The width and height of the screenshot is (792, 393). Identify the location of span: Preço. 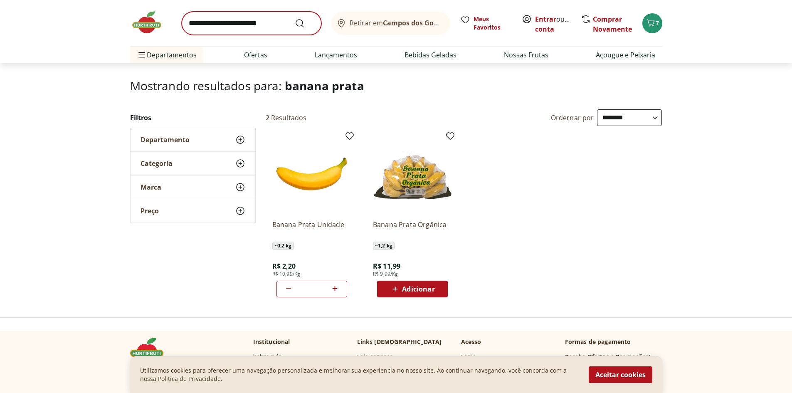
(150, 211).